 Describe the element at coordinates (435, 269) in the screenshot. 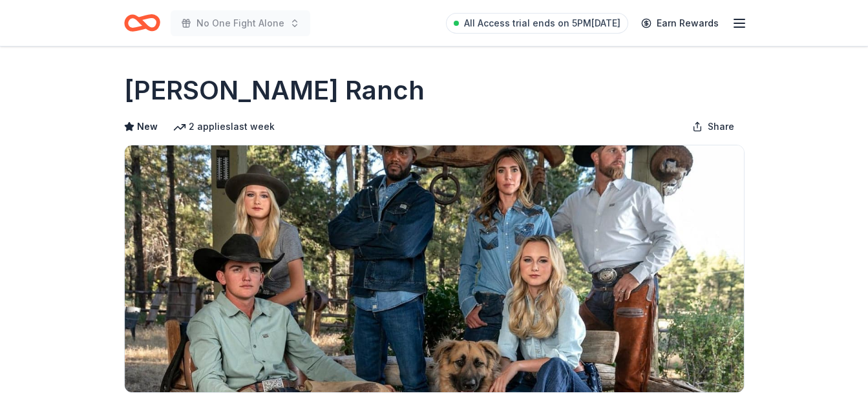

I see `img: Image for Kimes Ranch` at that location.